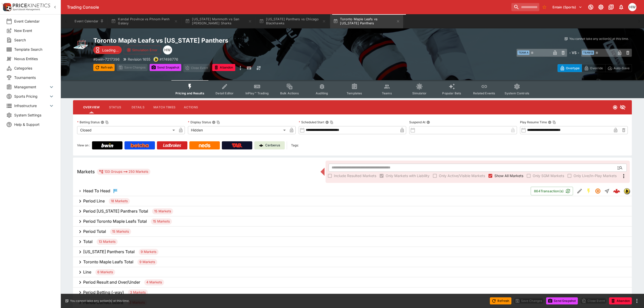  What do you see at coordinates (261, 145) in the screenshot?
I see `img: Cerberus` at bounding box center [261, 145].